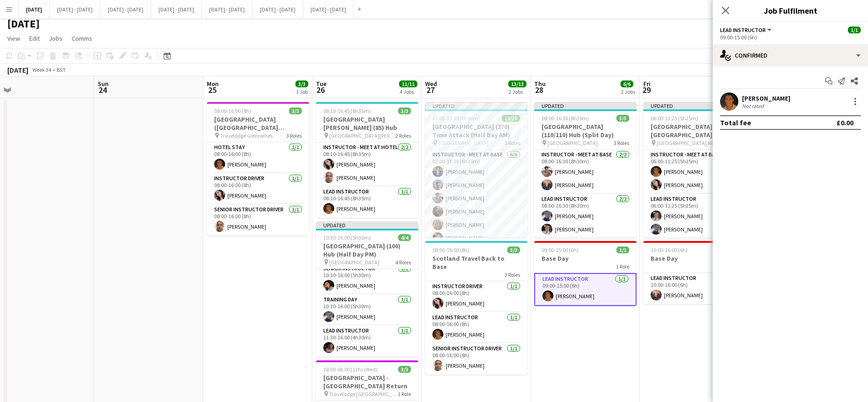 Image resolution: width=868 pixels, height=402 pixels. What do you see at coordinates (669, 250) in the screenshot?
I see `span: 10:00-16:00 (6h)` at bounding box center [669, 250].